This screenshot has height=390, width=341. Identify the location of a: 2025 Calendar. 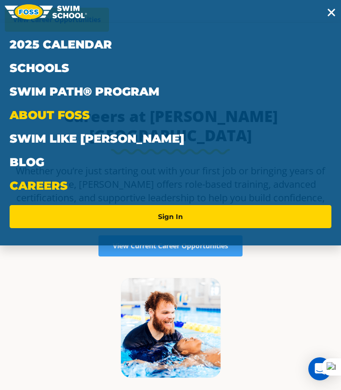
(171, 44).